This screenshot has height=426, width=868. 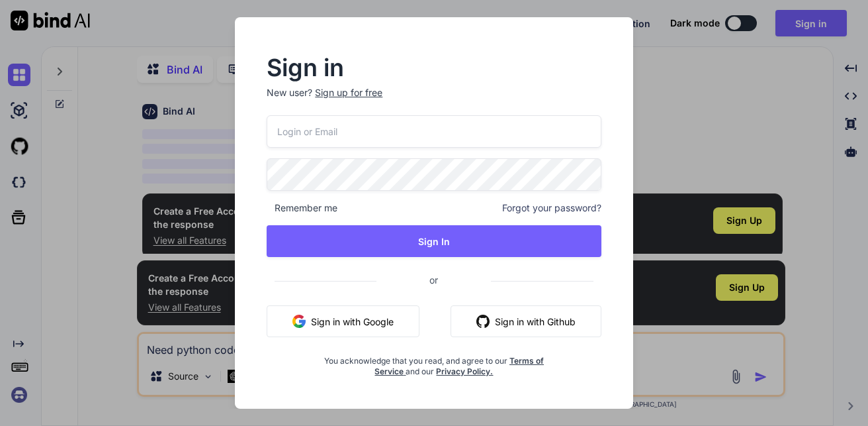 What do you see at coordinates (343, 321) in the screenshot?
I see `button: Sign in with Google` at bounding box center [343, 321].